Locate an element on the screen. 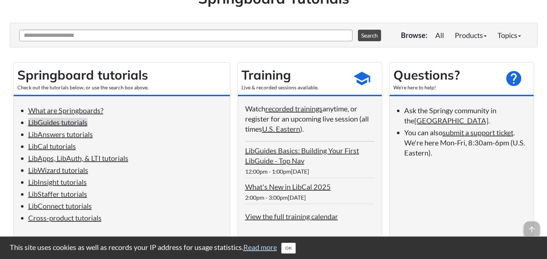 This screenshot has height=259, width=547. div: Live & recorded sessions available. is located at coordinates (293, 87).